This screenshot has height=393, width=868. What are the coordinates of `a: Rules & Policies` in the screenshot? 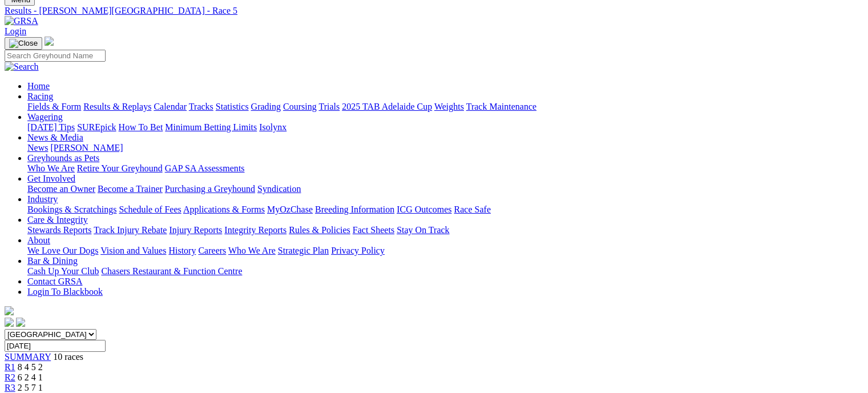 It's located at (319, 229).